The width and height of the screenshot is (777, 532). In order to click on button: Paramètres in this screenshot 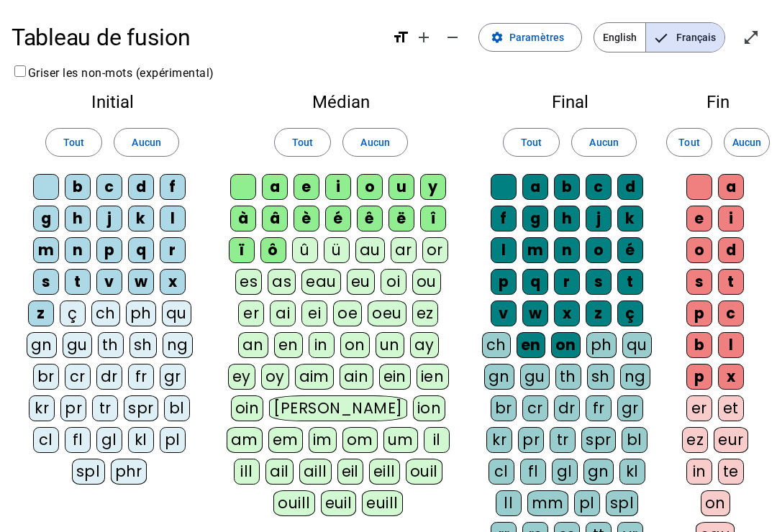, I will do `click(531, 38)`.